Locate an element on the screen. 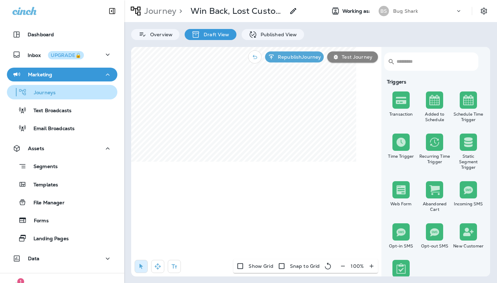  p: Overview is located at coordinates (159, 34).